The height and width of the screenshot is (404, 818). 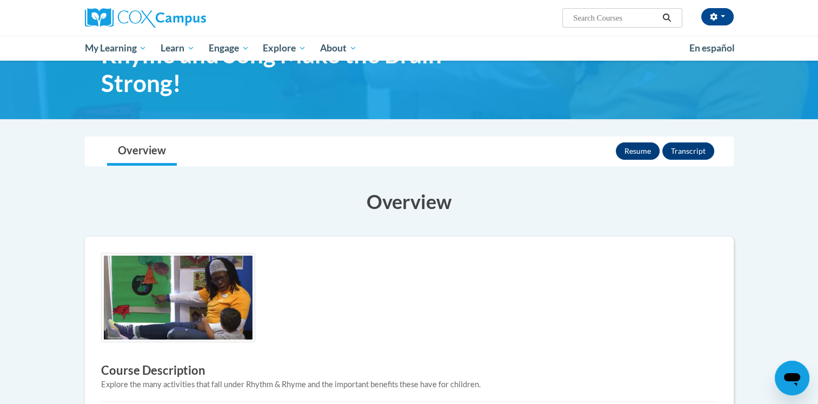 What do you see at coordinates (285, 48) in the screenshot?
I see `a: Explore` at bounding box center [285, 48].